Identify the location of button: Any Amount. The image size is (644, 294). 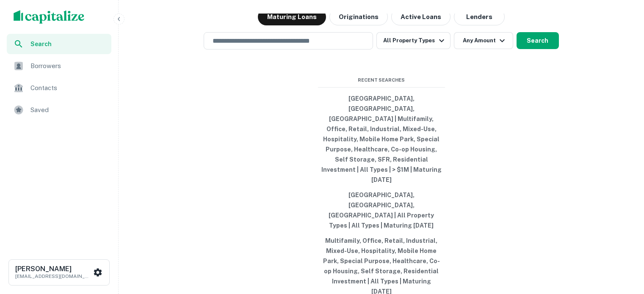
(484, 40).